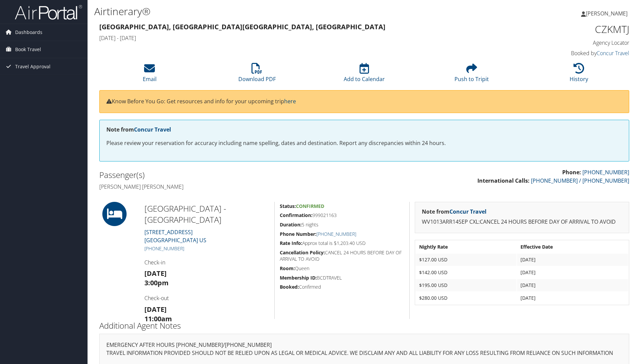 The image size is (641, 364). What do you see at coordinates (342, 278) in the screenshot?
I see `h5: BCDTRAVEL` at bounding box center [342, 278].